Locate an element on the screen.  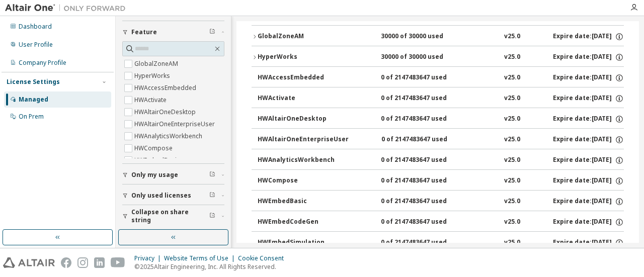
div: HWAccessEmbedded is located at coordinates (303, 78).